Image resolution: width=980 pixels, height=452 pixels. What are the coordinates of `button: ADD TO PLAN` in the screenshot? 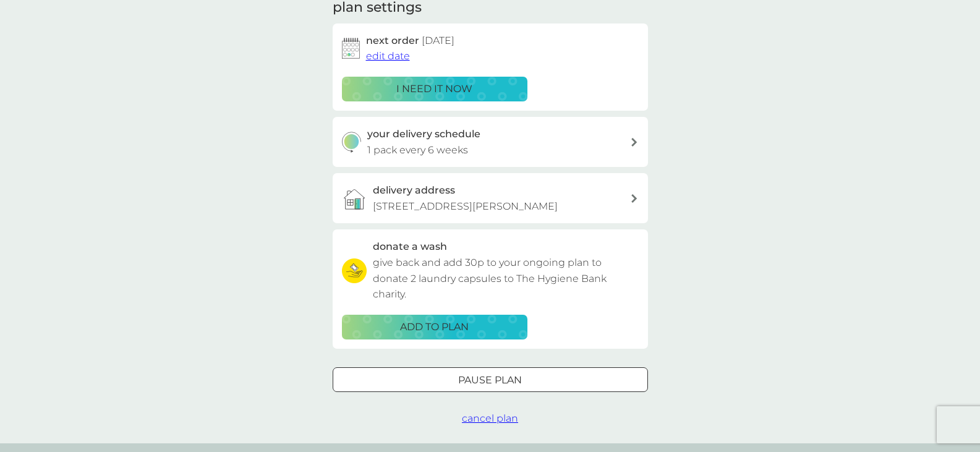 It's located at (435, 327).